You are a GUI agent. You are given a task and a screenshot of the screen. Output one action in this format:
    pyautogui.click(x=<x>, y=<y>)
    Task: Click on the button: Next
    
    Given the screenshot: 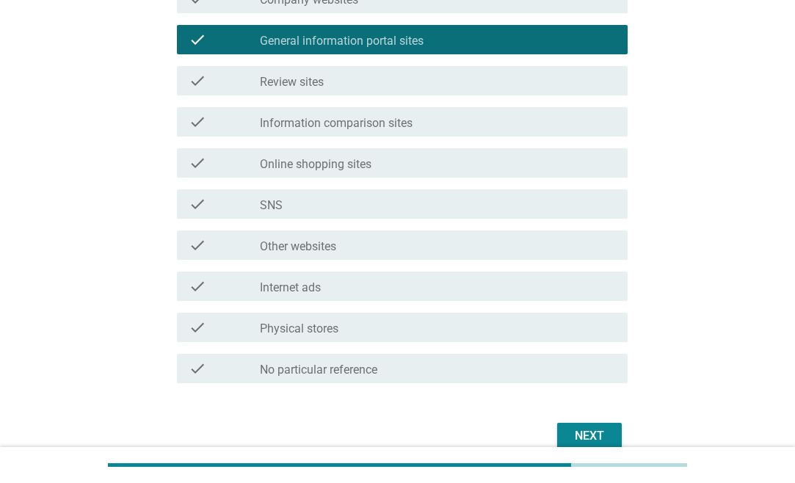 What is the action you would take?
    pyautogui.click(x=589, y=436)
    